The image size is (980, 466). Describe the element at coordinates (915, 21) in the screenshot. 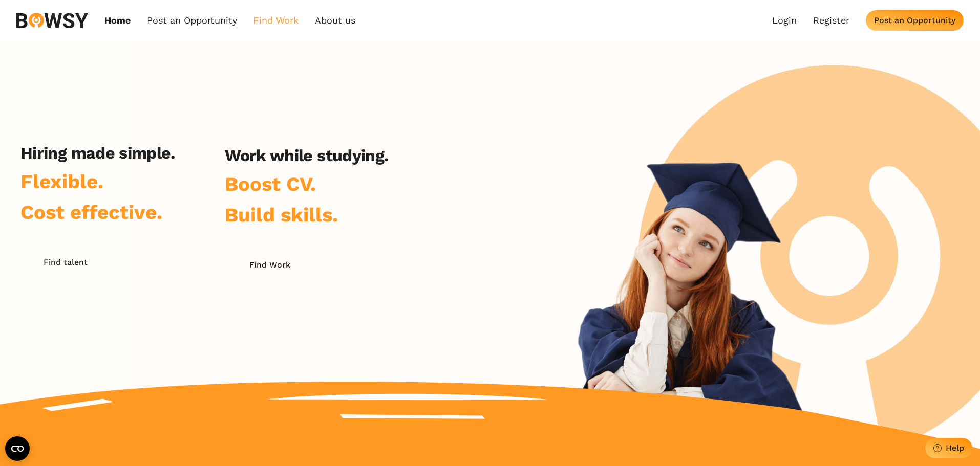

I see `button: Post an Opportunity` at that location.